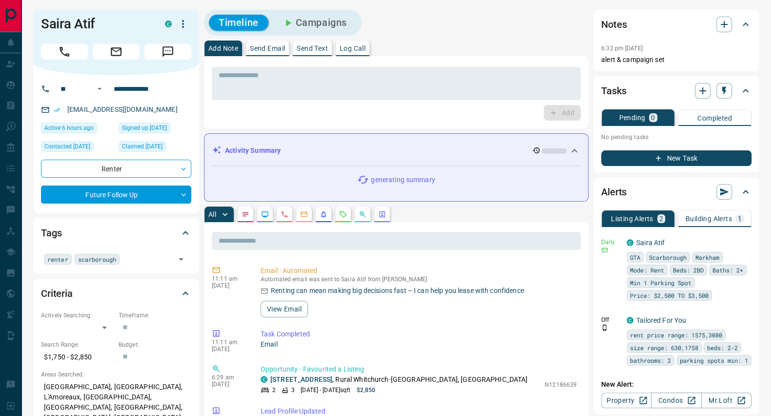  What do you see at coordinates (605, 328) in the screenshot?
I see `svg: Push Notification Only` at bounding box center [605, 328].